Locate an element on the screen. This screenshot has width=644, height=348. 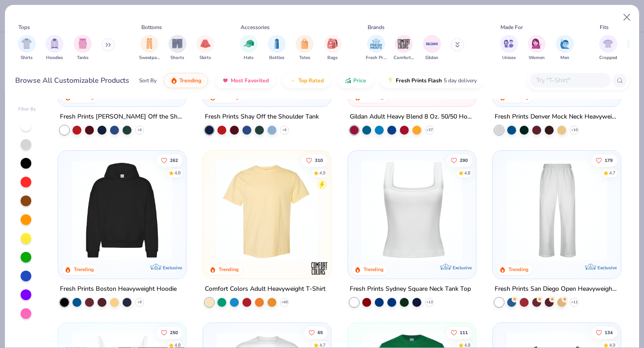
span: 310 is located at coordinates (319, 160).